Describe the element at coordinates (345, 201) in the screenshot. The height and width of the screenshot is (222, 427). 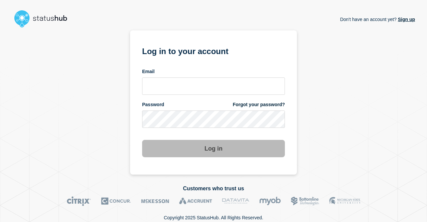
I see `img: MSU logo` at that location.